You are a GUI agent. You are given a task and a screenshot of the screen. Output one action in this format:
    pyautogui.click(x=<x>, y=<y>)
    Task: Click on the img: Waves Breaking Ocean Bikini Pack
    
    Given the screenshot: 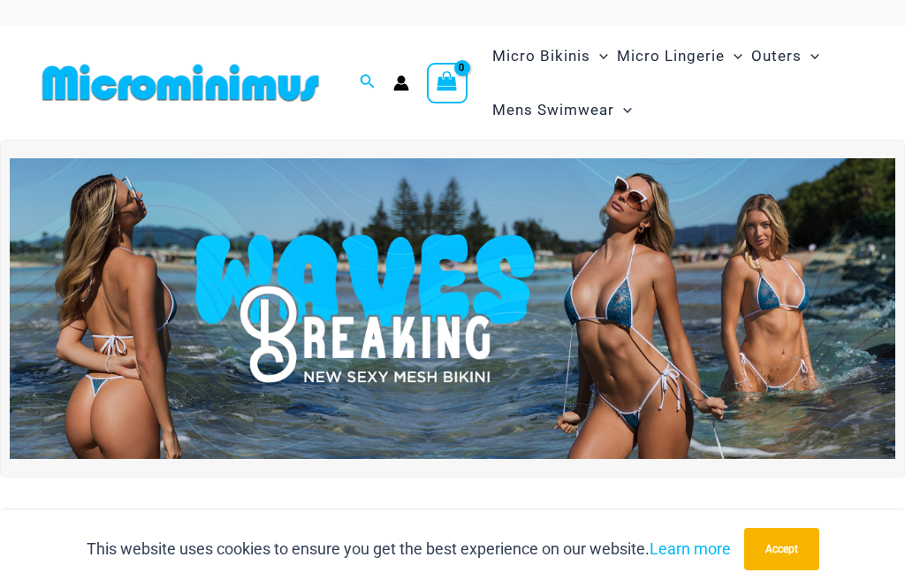 What is the action you would take?
    pyautogui.click(x=452, y=308)
    